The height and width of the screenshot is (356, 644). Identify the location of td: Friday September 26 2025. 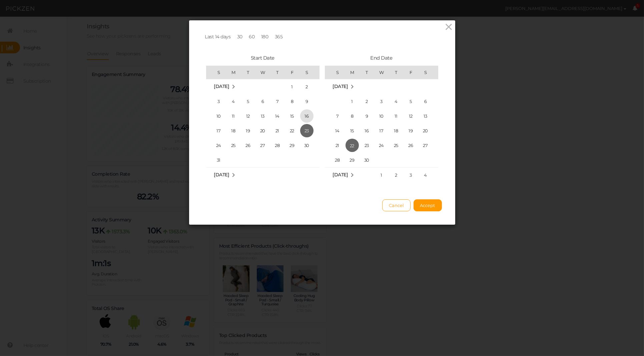
(411, 145).